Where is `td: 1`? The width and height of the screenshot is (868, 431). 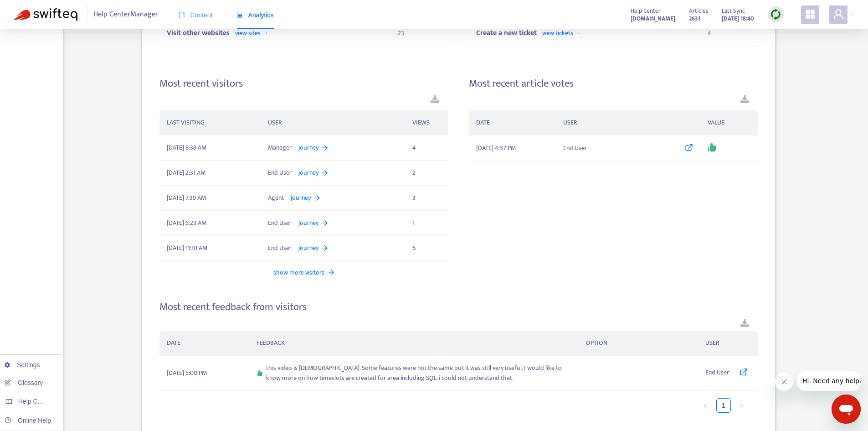
td: 1 is located at coordinates (426, 223).